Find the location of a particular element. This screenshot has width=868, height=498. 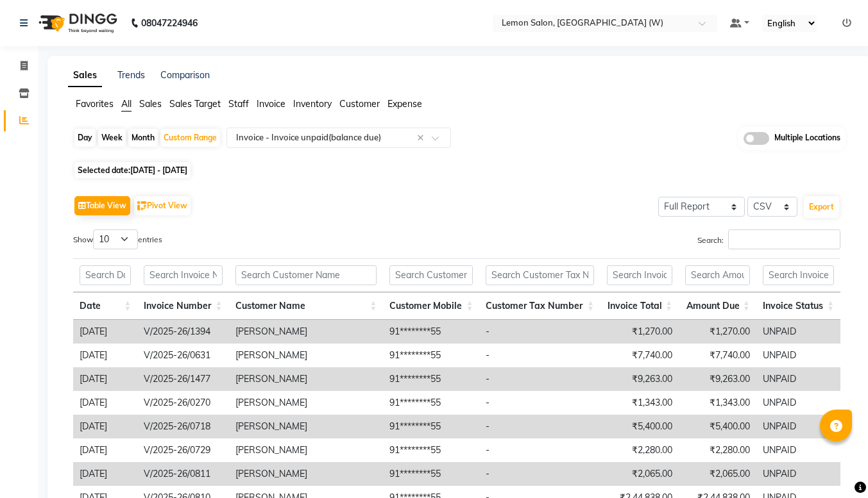

input: Search Invoice Total is located at coordinates (640, 275).